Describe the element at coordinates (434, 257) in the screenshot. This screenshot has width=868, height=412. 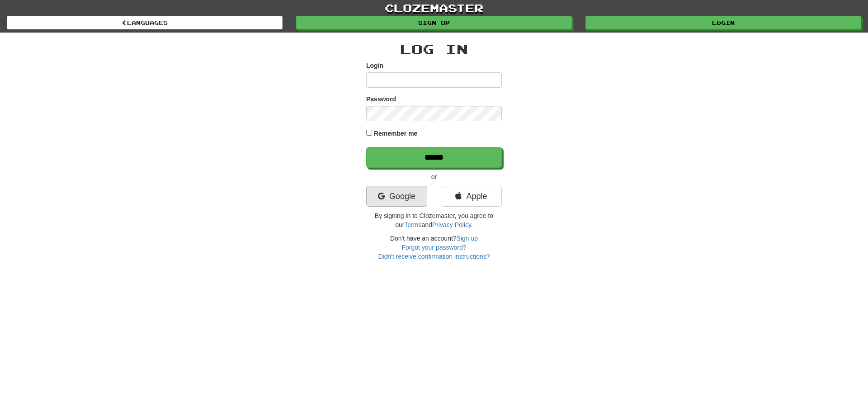
I see `a: Didn't receive confirmation instructions?` at that location.